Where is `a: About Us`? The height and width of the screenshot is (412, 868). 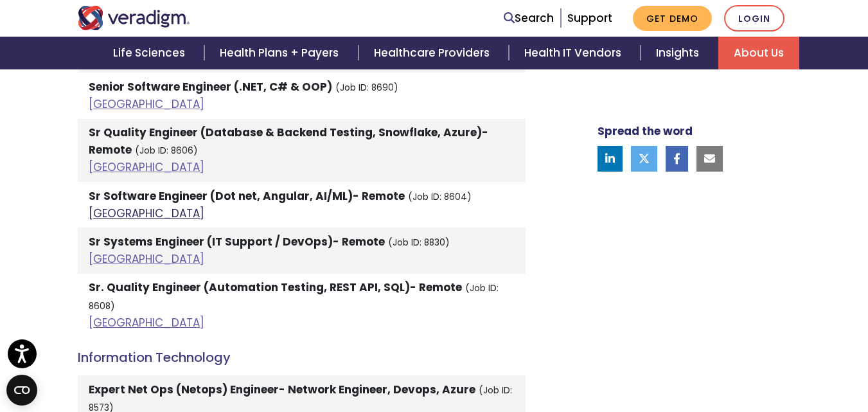
a: About Us is located at coordinates (759, 53).